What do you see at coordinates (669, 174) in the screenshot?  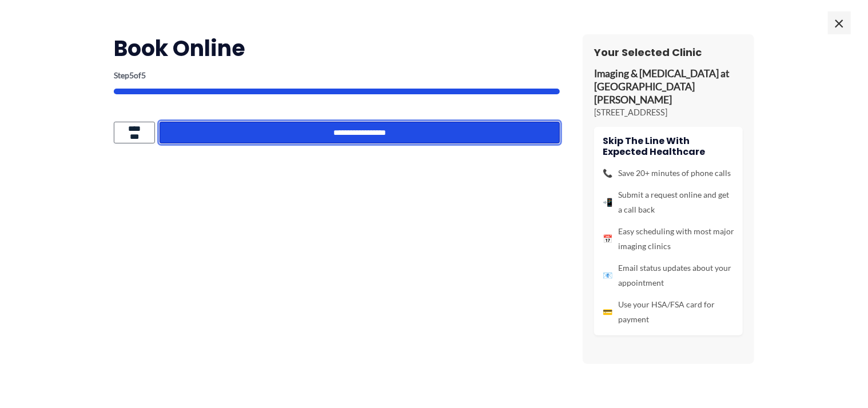 I see `li: Save 20+ minutes of phone calls` at bounding box center [669, 174].